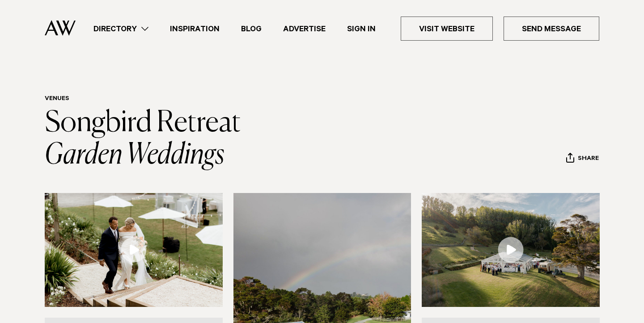  I want to click on a: Blog, so click(251, 29).